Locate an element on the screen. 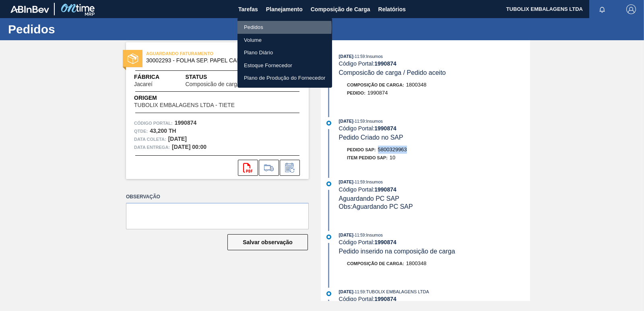  li: Plano Diário is located at coordinates (284, 52).